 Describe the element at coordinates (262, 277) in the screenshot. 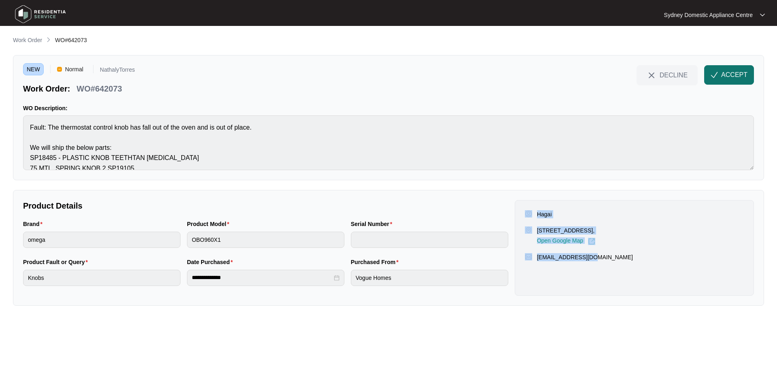

I see `input: Date Purchased` at that location.